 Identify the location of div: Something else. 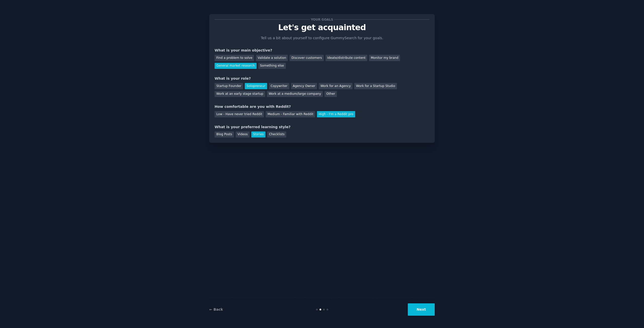
(272, 66).